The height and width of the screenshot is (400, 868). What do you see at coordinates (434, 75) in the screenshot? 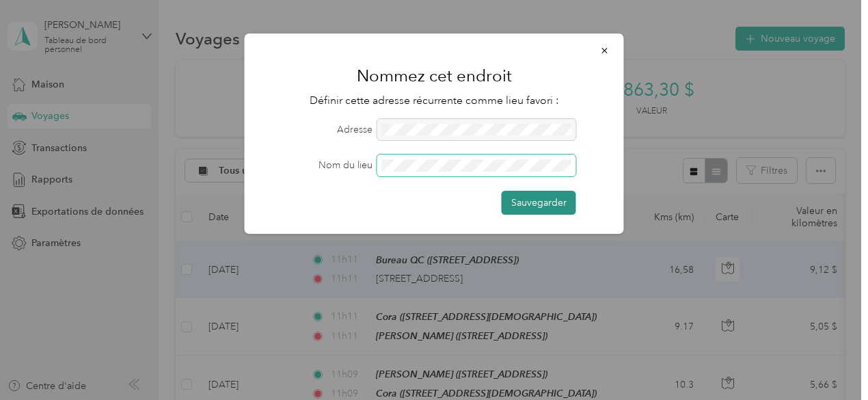
I see `font: Nommez cet endroit` at bounding box center [434, 75].